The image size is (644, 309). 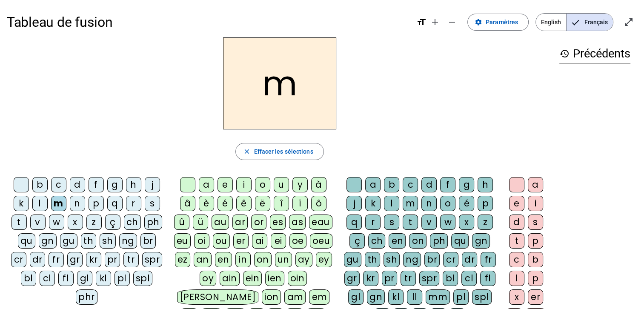 What do you see at coordinates (415, 297) in the screenshot?
I see `div: ll` at bounding box center [415, 297].